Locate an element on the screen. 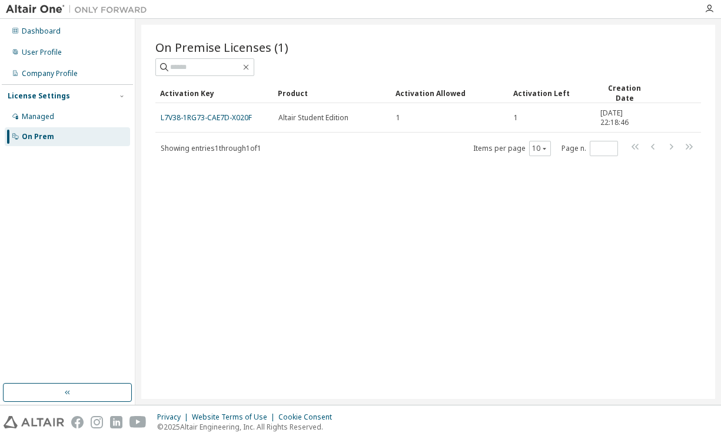  button: 10 is located at coordinates (540, 148).